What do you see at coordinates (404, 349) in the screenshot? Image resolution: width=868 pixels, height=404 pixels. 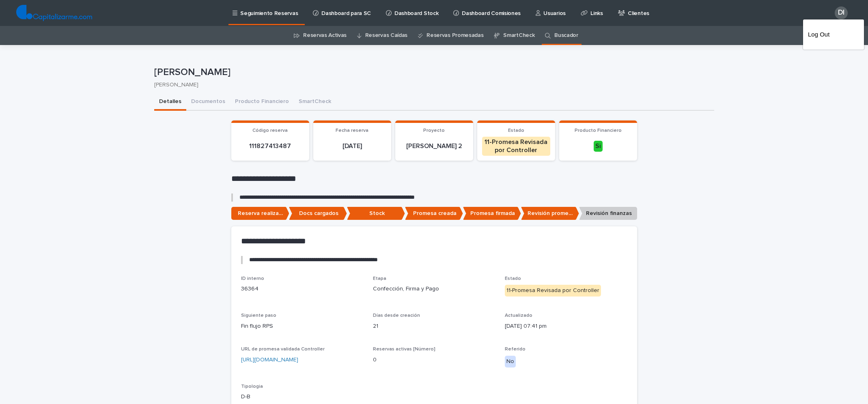 I see `span: Reservas activas [Número]` at bounding box center [404, 349].